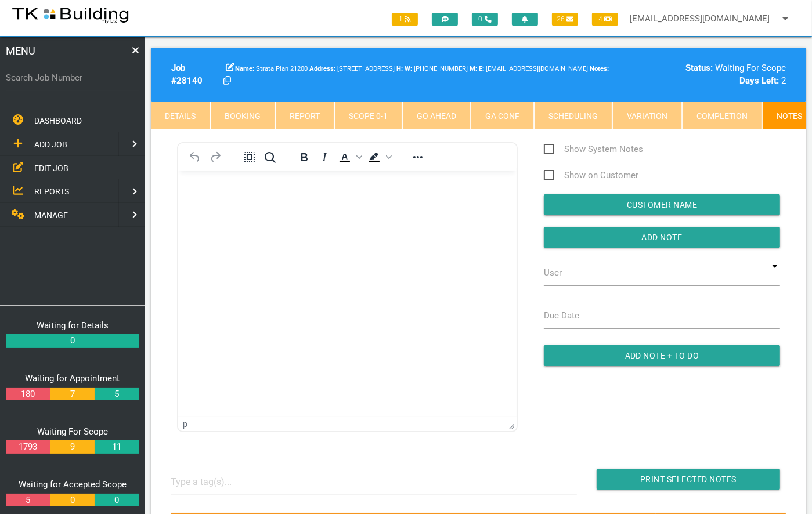 The image size is (812, 514). What do you see at coordinates (20, 51) in the screenshot?
I see `span: MENU` at bounding box center [20, 51].